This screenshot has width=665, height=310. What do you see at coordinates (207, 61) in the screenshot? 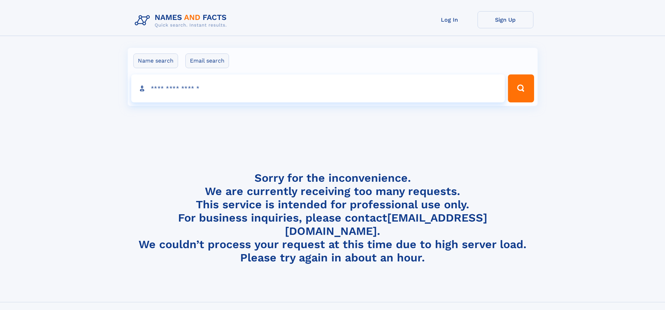
I see `label: Email search` at bounding box center [207, 61].